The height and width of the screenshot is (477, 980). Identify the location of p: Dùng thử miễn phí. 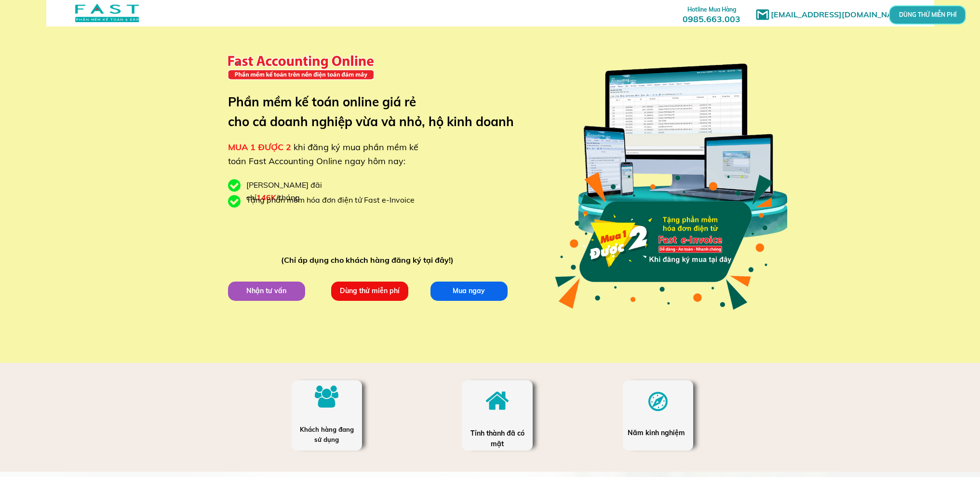
(369, 291).